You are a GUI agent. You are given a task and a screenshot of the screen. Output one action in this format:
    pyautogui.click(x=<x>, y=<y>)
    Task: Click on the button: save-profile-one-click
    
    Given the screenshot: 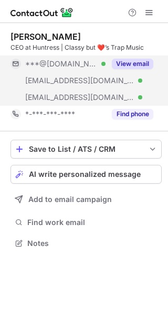 What is the action you would take?
    pyautogui.click(x=86, y=149)
    